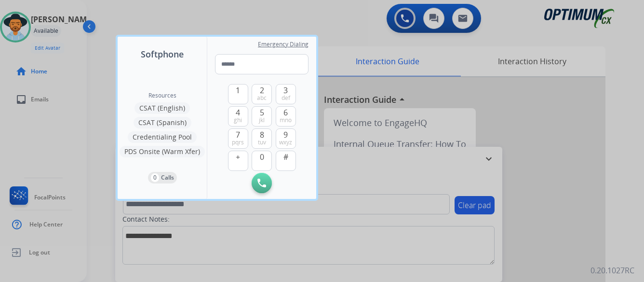 This screenshot has width=644, height=282. Describe the element at coordinates (286, 94) in the screenshot. I see `button: 3def` at that location.